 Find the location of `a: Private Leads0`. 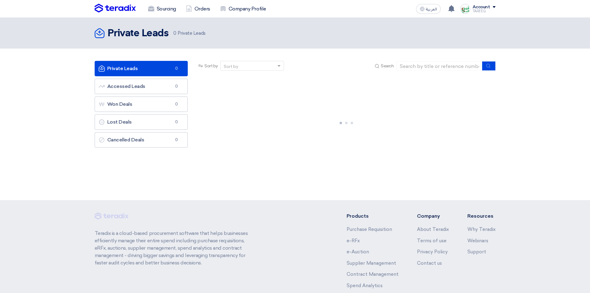

a: Private Leads0 is located at coordinates (141, 69).